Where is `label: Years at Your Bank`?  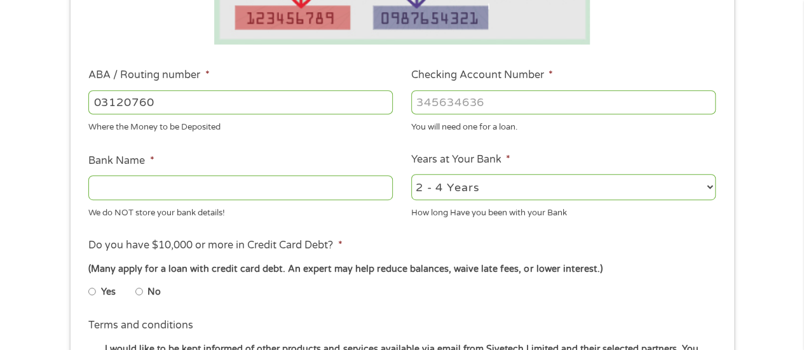
label: Years at Your Bank is located at coordinates (461, 160).